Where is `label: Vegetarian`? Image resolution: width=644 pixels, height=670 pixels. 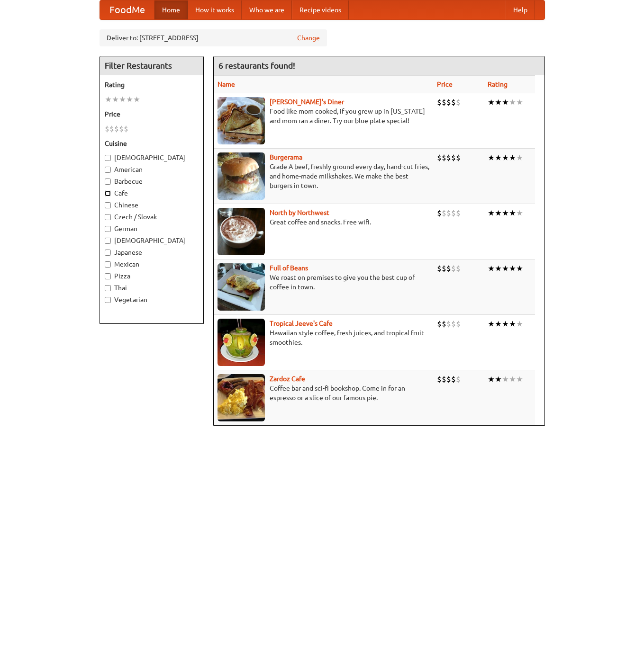
label: Vegetarian is located at coordinates (152, 300).